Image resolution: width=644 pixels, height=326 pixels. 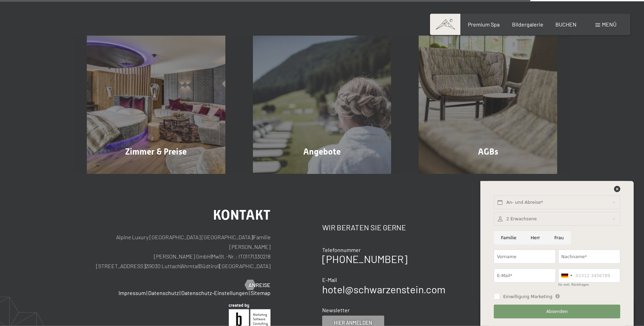 What do you see at coordinates (573, 285) in the screenshot?
I see `label: für evtl. Rückfragen` at bounding box center [573, 285].